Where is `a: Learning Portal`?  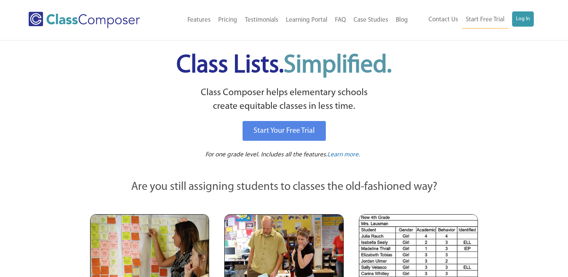
a: Learning Portal is located at coordinates (307, 20).